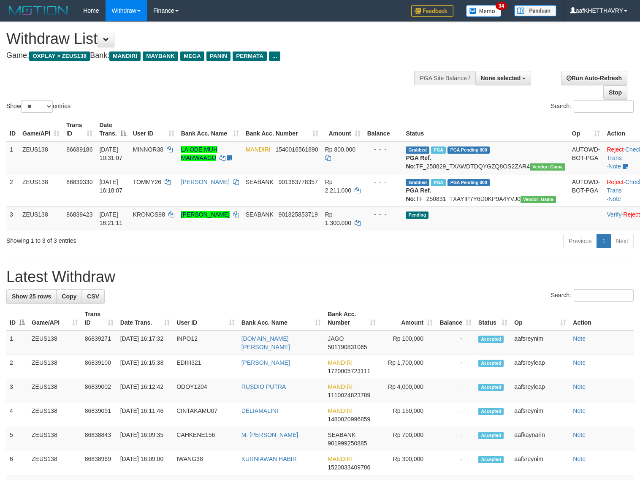  What do you see at coordinates (13, 129) in the screenshot?
I see `th: ID` at bounding box center [13, 129].